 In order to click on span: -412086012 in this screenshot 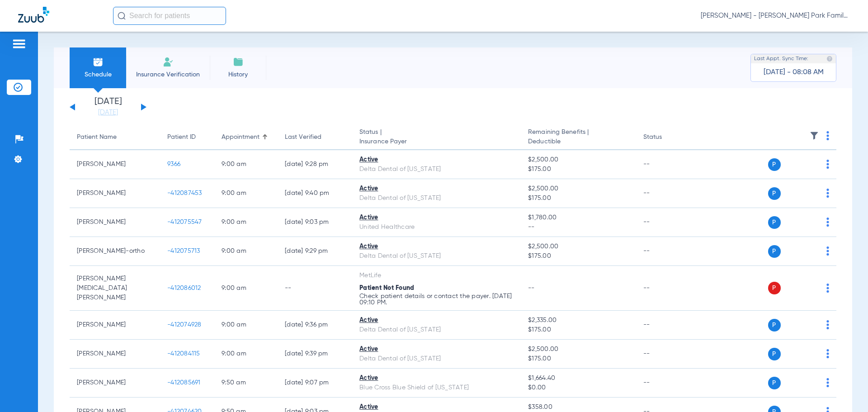, I will do `click(184, 288)`.